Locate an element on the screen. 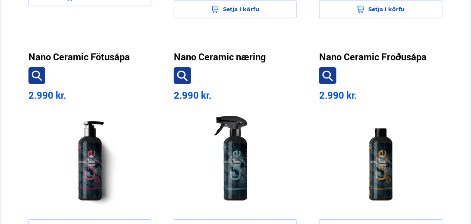 Image resolution: width=471 pixels, height=224 pixels. h3: Nano Ceramic Fötusápa is located at coordinates (79, 57).